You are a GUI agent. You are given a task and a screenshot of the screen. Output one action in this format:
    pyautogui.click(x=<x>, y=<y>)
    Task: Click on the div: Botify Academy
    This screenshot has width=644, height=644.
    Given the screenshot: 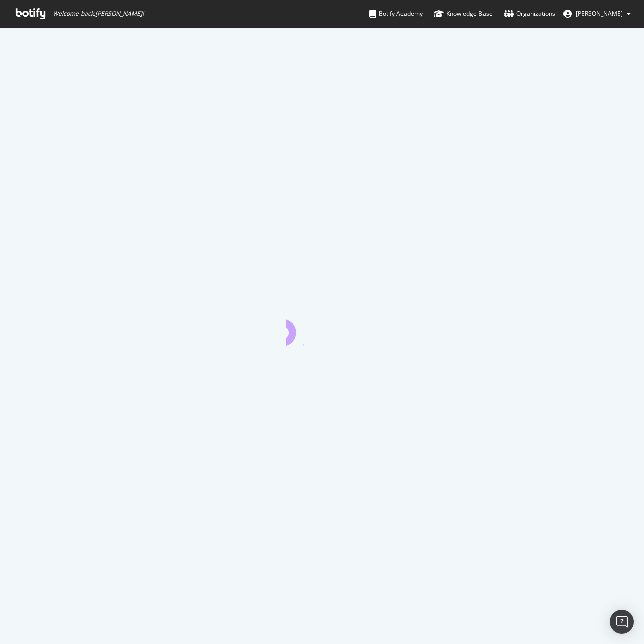 What is the action you would take?
    pyautogui.click(x=396, y=13)
    